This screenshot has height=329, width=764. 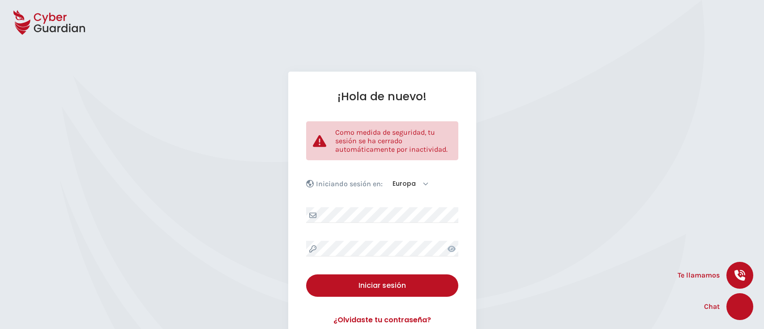 I want to click on p: Iniciando sesión en:, so click(x=349, y=184).